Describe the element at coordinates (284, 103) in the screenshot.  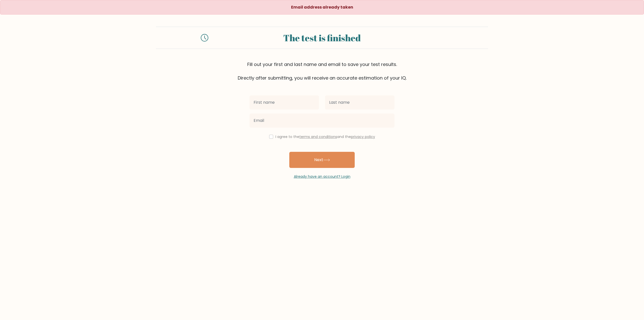
I see `input: First name` at that location.